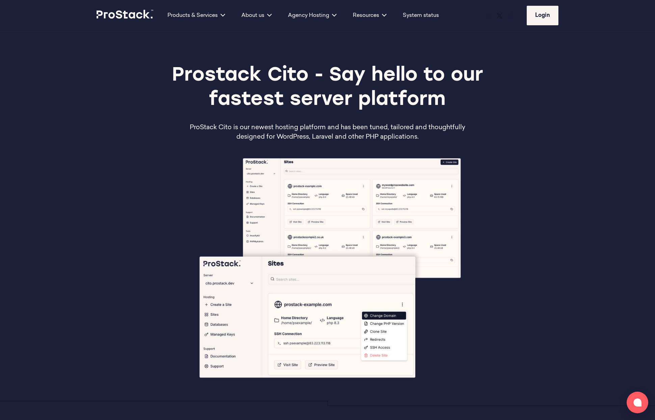  I want to click on h1: Prostack Cito - Say hello to our fastest server platform, so click(328, 88).